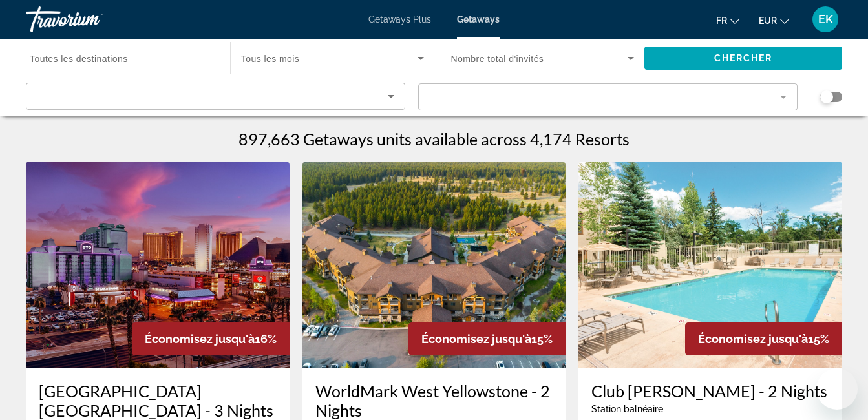 The width and height of the screenshot is (868, 420). Describe the element at coordinates (744, 58) in the screenshot. I see `span: Chercher` at that location.